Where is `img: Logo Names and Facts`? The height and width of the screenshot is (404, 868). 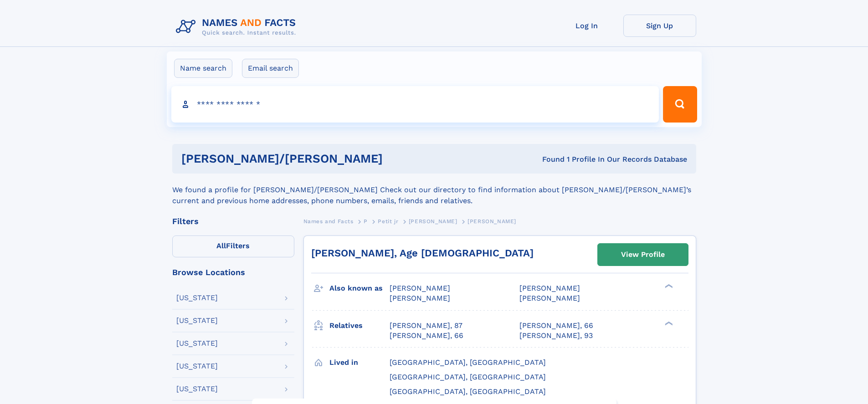 img: Logo Names and Facts is located at coordinates (238, 27).